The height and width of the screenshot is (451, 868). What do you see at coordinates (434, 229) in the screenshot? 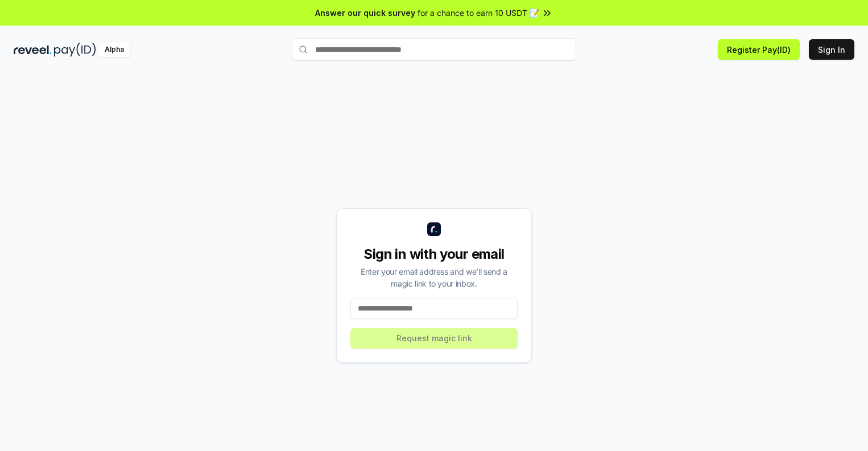
I see `img: logo_small` at bounding box center [434, 229].